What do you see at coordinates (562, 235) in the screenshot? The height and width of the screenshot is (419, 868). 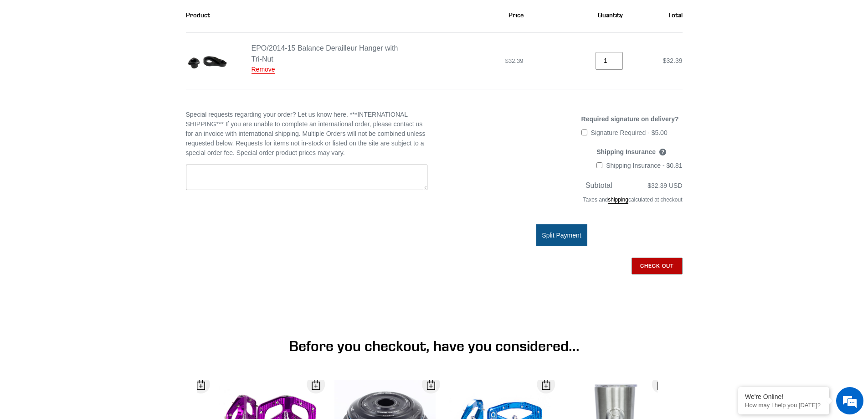 I see `button: Split Payment` at bounding box center [562, 235].